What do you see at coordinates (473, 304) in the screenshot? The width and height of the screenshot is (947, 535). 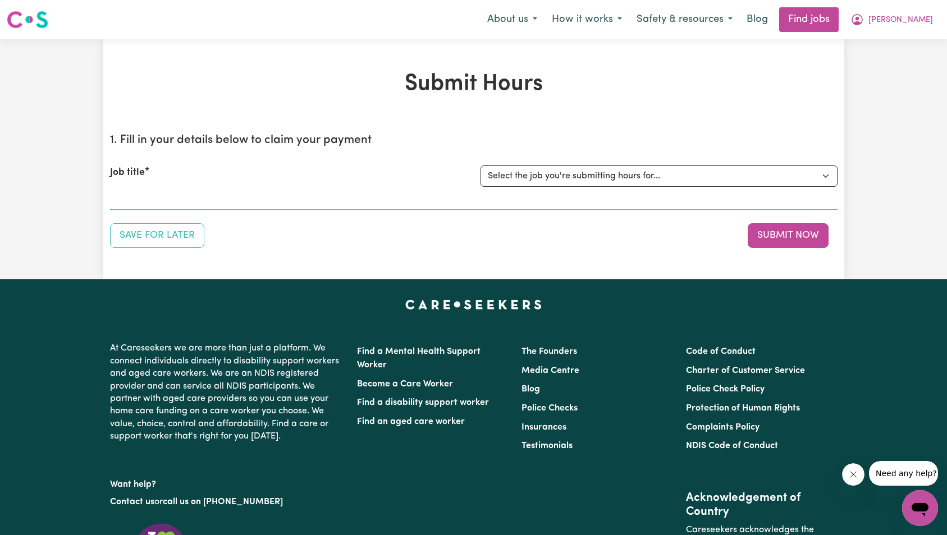 I see `a: Careseekers home page` at bounding box center [473, 304].